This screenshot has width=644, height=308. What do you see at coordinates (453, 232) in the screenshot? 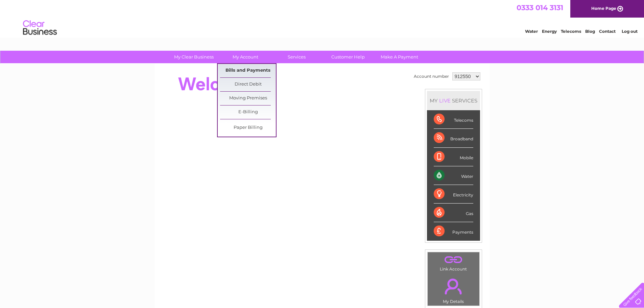
I see `div: Payments` at bounding box center [453, 232].